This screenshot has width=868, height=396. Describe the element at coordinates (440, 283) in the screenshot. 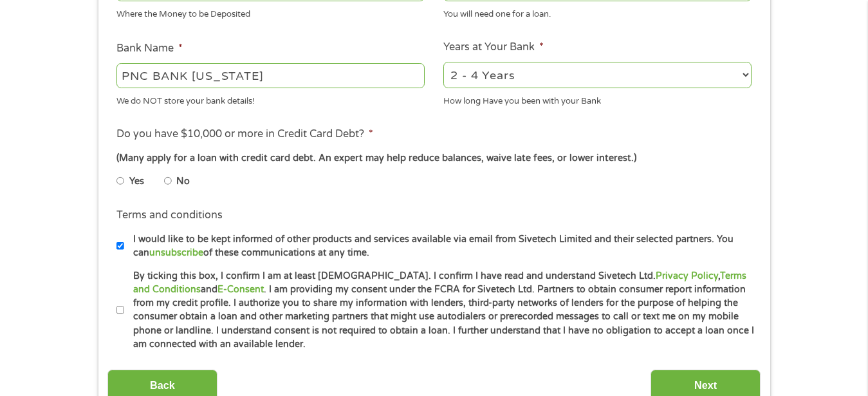

I see `a: Terms and Conditions` at that location.